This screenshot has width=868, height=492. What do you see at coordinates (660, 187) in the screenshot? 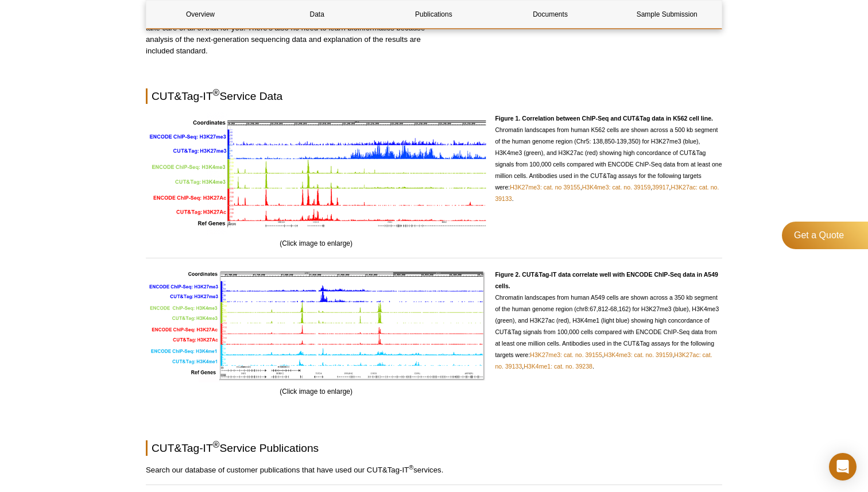
I see `a: 39917` at bounding box center [660, 187].